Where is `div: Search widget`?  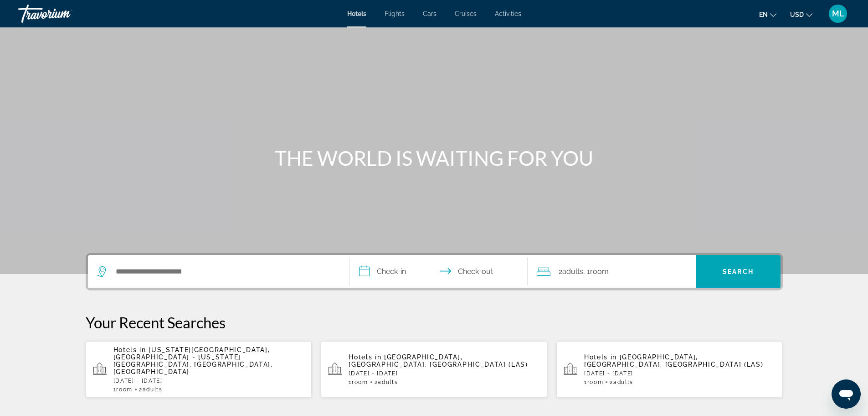
div: Search widget is located at coordinates (434, 271).